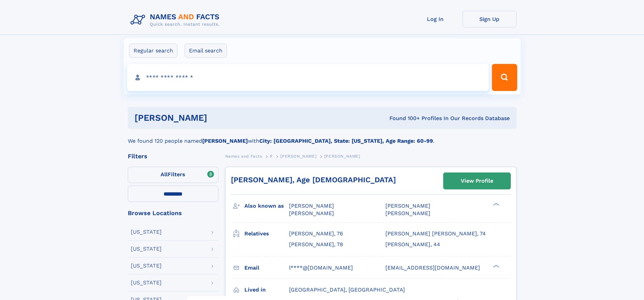 Image resolution: width=644 pixels, height=300 pixels. Describe the element at coordinates (177, 20) in the screenshot. I see `img: Logo Names and Facts` at that location.